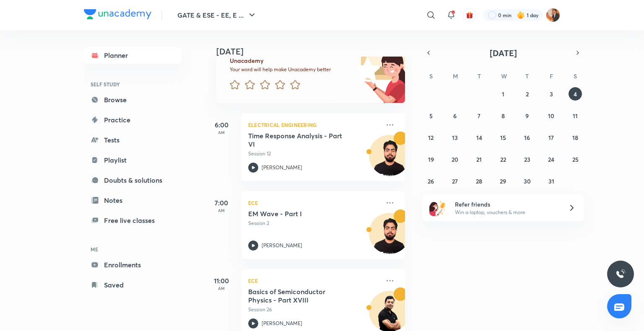 This screenshot has width=644, height=331. What do you see at coordinates (552, 181) in the screenshot?
I see `button: October 31, 2025` at bounding box center [552, 181].